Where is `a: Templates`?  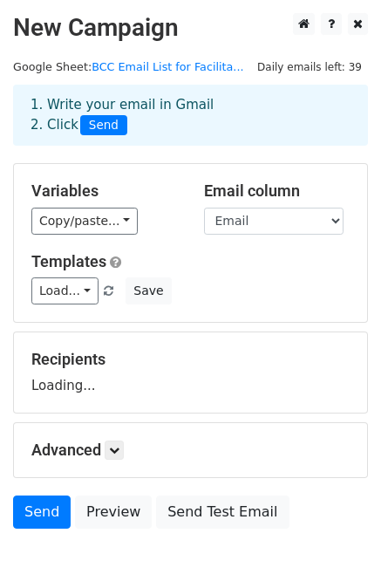 a: Templates is located at coordinates (69, 261).